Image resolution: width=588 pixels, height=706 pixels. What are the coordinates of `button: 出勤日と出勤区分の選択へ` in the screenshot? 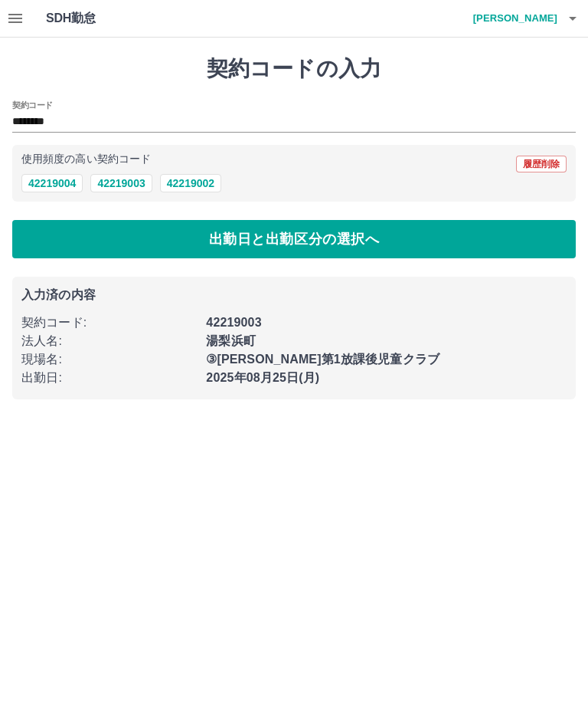 It's located at (294, 239).